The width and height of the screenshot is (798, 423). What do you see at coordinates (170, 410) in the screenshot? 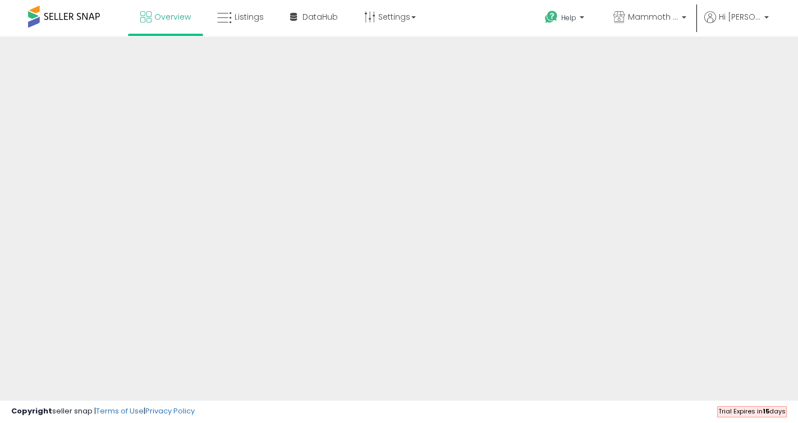
I see `a: Privacy Policy` at bounding box center [170, 410].